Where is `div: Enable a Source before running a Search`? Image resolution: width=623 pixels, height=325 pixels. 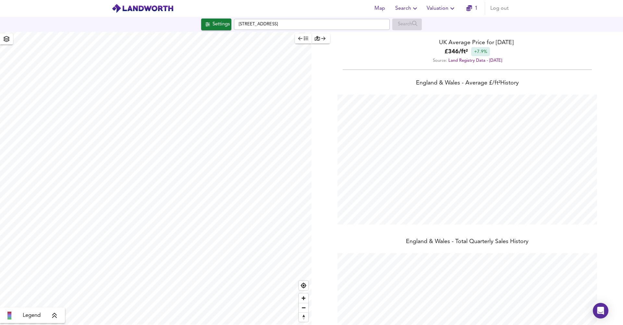
div: Enable a Source before running a Search is located at coordinates (407, 24).